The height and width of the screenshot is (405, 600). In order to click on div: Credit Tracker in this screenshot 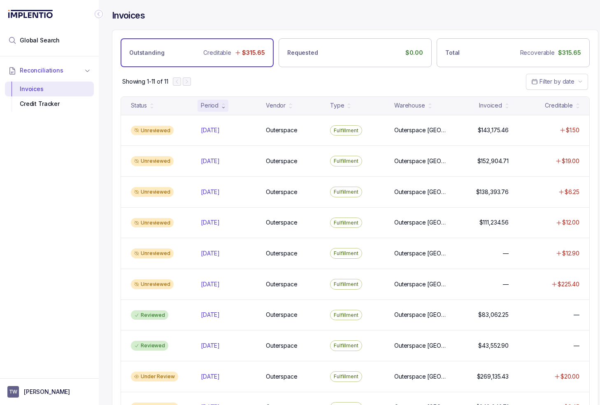, I will do `click(49, 104)`.